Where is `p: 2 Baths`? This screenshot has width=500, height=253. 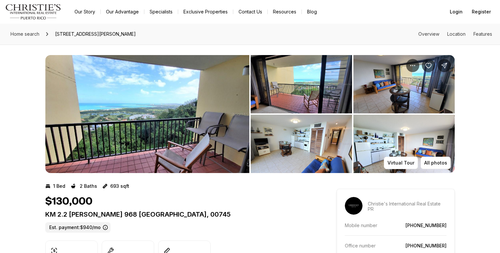 p: 2 Baths is located at coordinates (88, 186).